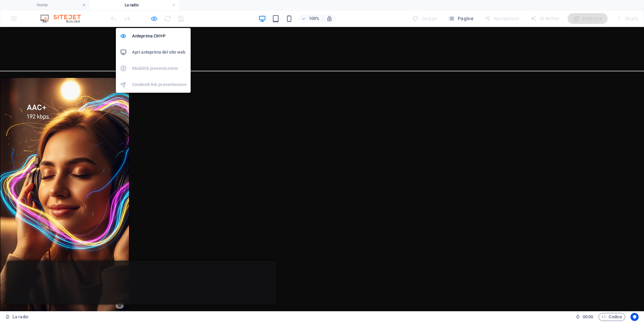 The image size is (644, 322). What do you see at coordinates (64, 18) in the screenshot?
I see `img: Editor Logo` at bounding box center [64, 18].